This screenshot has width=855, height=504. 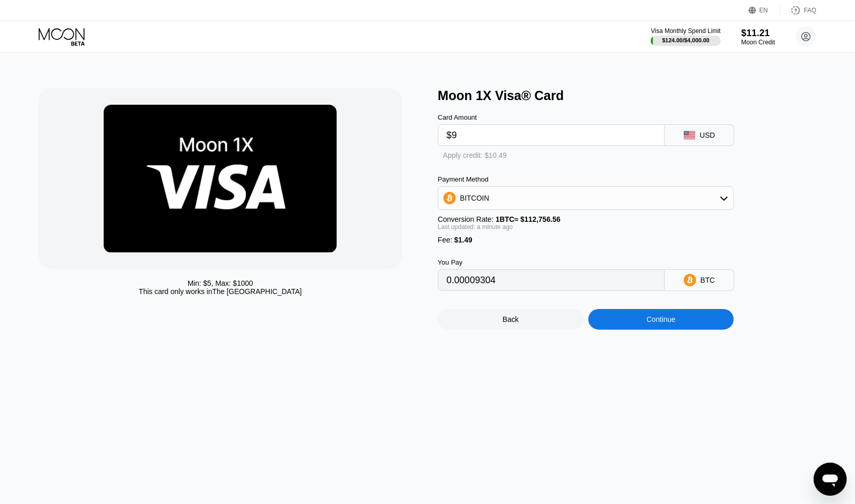 I want to click on div: You Pay, so click(x=551, y=262).